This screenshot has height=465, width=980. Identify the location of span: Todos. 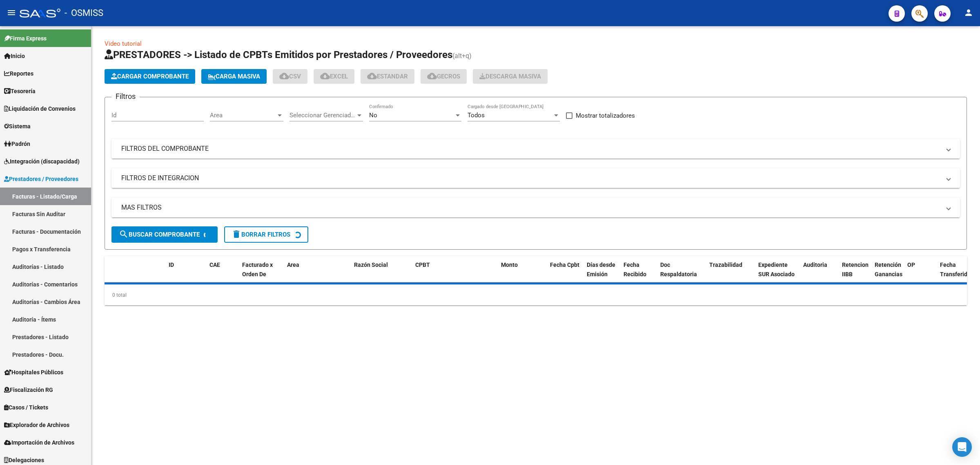
(476, 115).